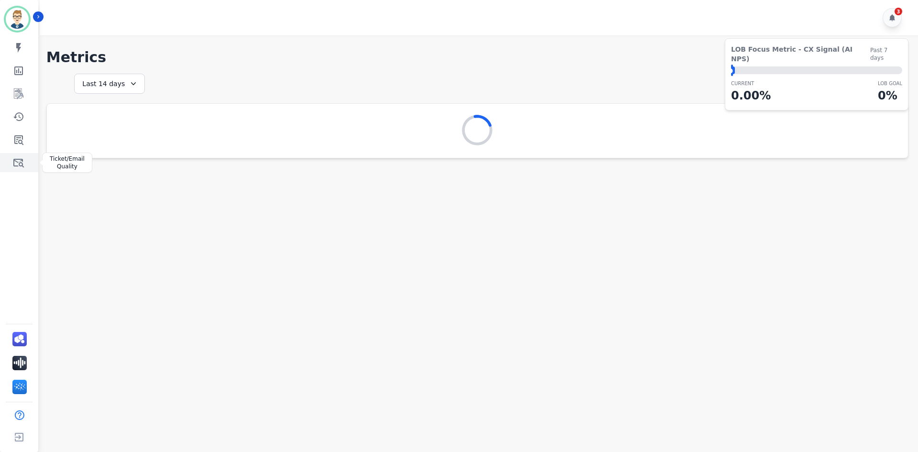  I want to click on p: 0 %, so click(890, 96).